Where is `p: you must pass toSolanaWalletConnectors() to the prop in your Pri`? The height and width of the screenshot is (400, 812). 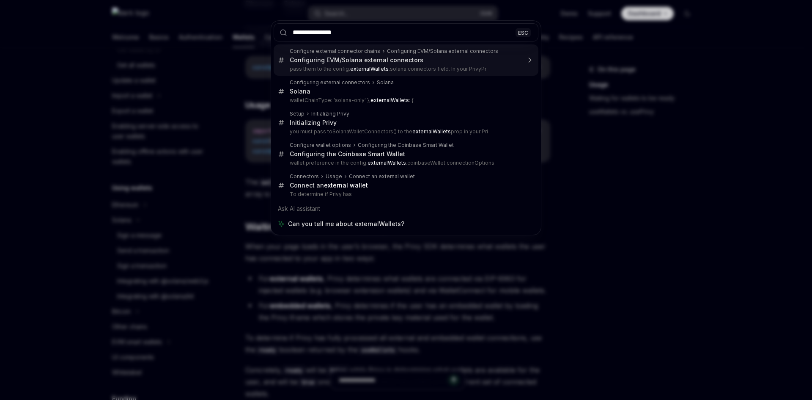 p: you must pass toSolanaWalletConnectors() to the prop in your Pri is located at coordinates (405, 132).